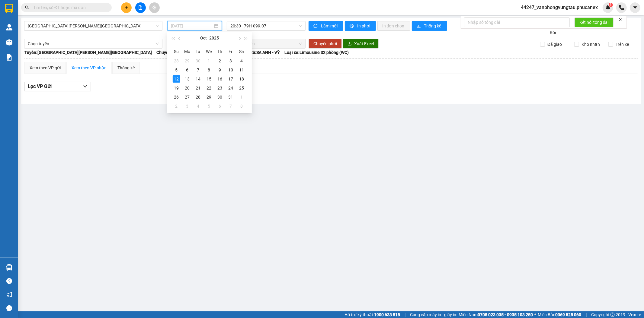 This screenshot has width=644, height=318. Describe the element at coordinates (209, 79) in the screenshot. I see `div: 15` at that location.